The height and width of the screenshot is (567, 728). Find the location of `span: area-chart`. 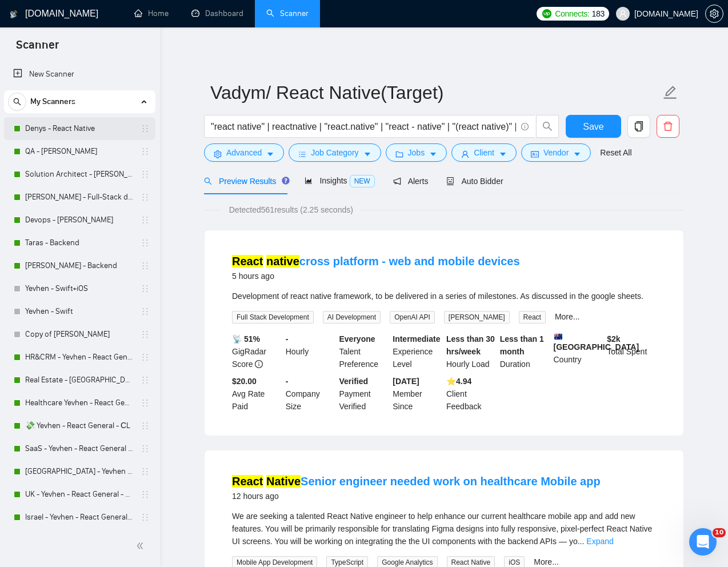

span: area-chart is located at coordinates (309, 180).